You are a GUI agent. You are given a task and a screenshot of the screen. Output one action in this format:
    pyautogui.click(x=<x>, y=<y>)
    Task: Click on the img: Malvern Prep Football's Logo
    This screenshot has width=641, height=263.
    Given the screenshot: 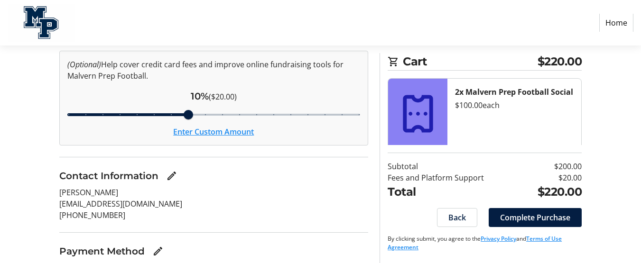 What is the action you would take?
    pyautogui.click(x=41, y=23)
    